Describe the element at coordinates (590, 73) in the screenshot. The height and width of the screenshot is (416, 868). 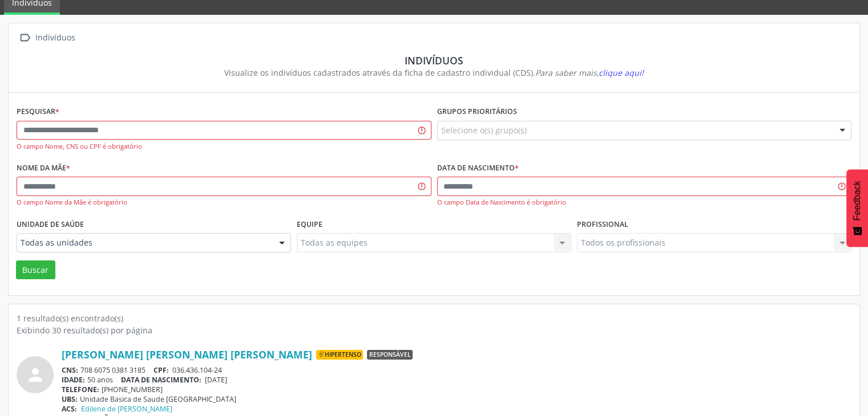
I see `i: Para saber mais,` at that location.